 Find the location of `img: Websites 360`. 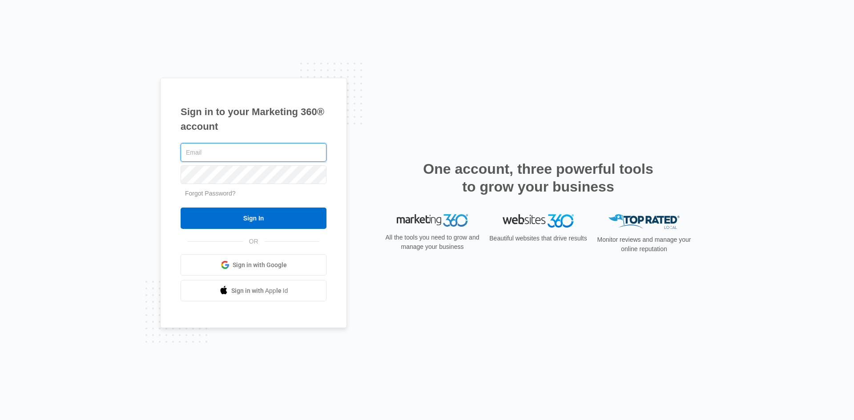

img: Websites 360 is located at coordinates (538, 221).